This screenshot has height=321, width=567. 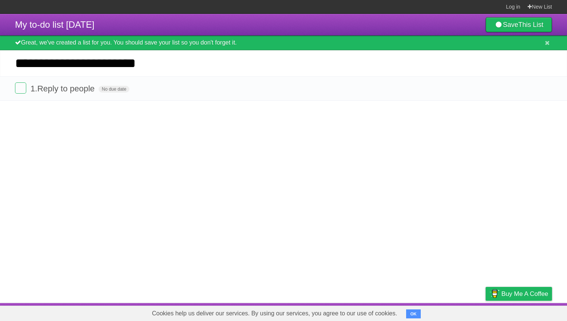 I want to click on a: SaveThis List, so click(x=518, y=25).